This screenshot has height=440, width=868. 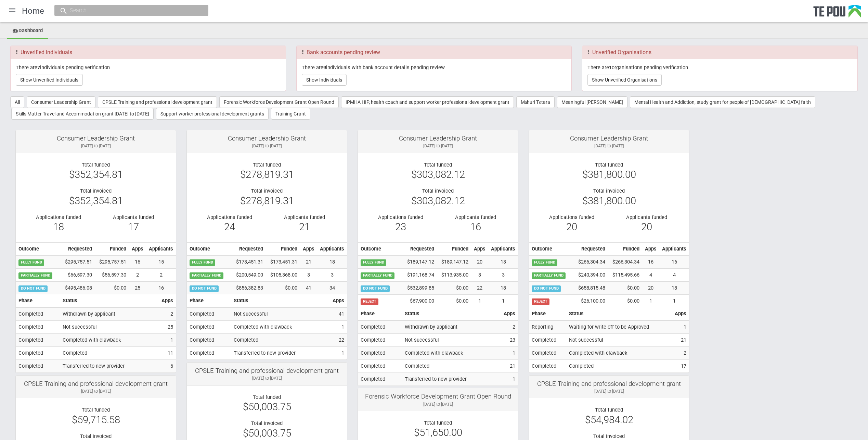 What do you see at coordinates (419, 288) in the screenshot?
I see `td: $532,899.85` at bounding box center [419, 288].